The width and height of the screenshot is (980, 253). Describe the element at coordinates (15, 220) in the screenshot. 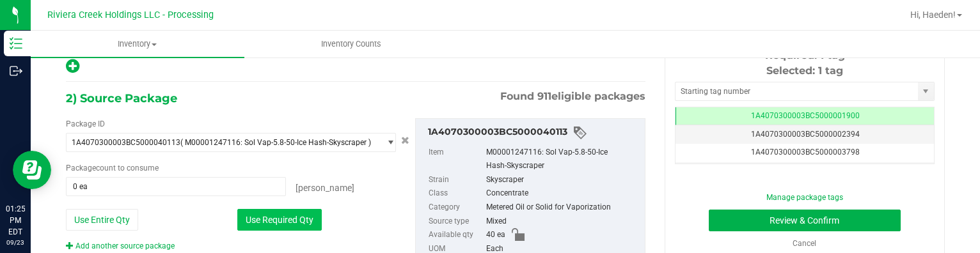

I see `p: 01:25 PM EDT` at that location.